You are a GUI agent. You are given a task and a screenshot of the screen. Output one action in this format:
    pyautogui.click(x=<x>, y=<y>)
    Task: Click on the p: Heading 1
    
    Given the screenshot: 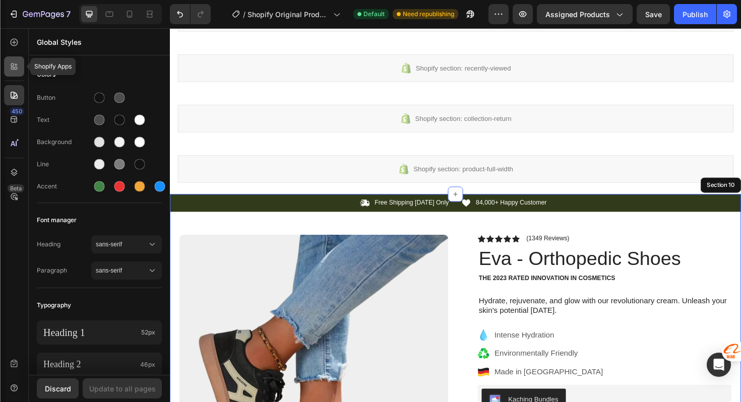 What is the action you would take?
    pyautogui.click(x=90, y=332)
    